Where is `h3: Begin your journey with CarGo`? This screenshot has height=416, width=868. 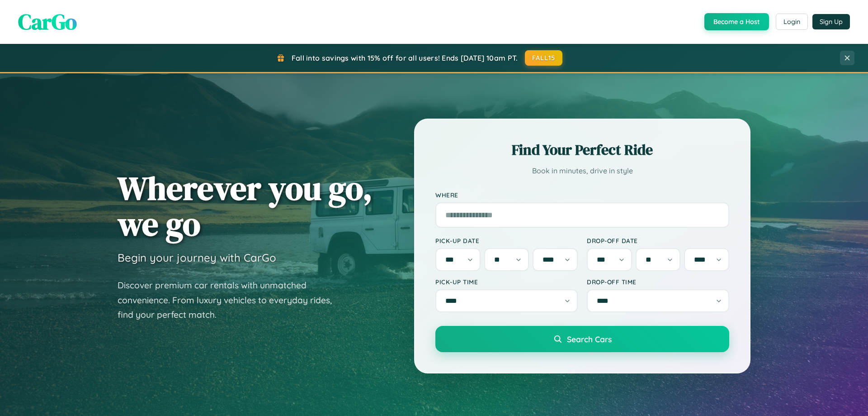
h3: Begin your journey with CarGo is located at coordinates (197, 258).